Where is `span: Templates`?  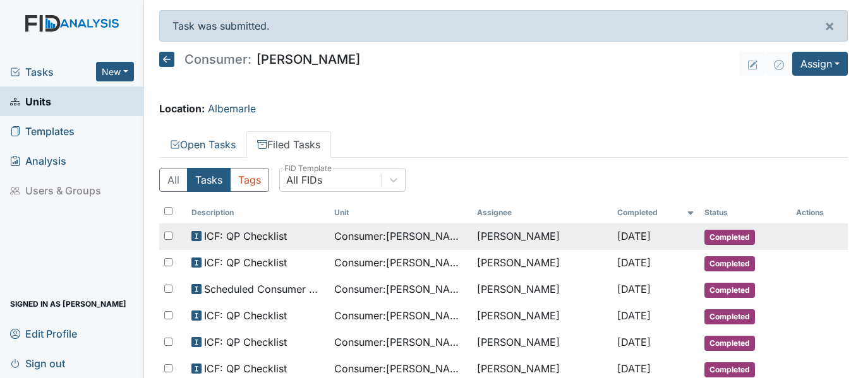
span: Templates is located at coordinates (42, 131).